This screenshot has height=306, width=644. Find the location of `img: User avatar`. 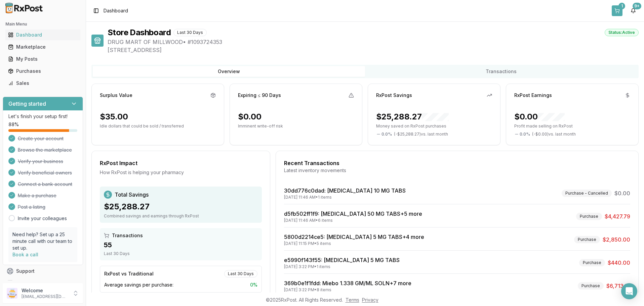

img: User avatar is located at coordinates (12, 293).